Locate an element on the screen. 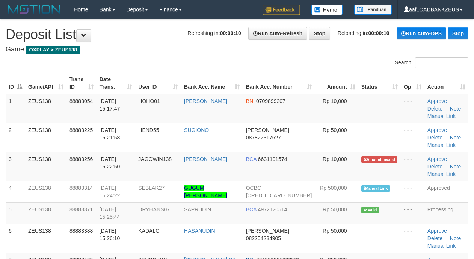  span: Valid transaction is located at coordinates (370, 210).